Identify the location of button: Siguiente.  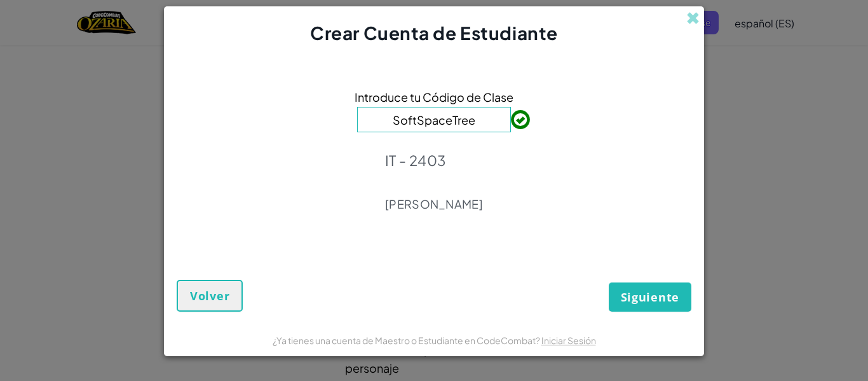
(650, 297).